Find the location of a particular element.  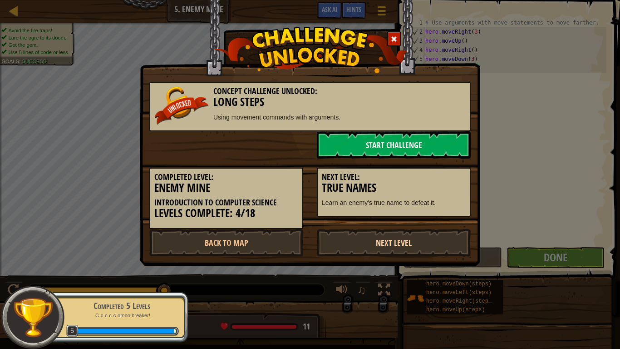

h5: Completed Level: is located at coordinates (226, 177).